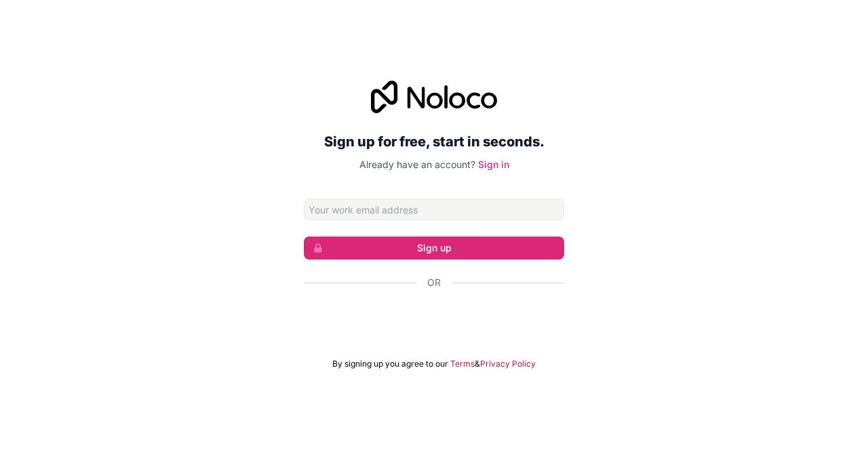 Image resolution: width=868 pixels, height=450 pixels. What do you see at coordinates (434, 248) in the screenshot?
I see `button: Sign up` at bounding box center [434, 248].